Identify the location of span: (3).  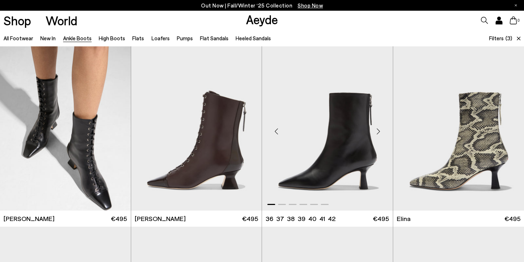
(508, 38).